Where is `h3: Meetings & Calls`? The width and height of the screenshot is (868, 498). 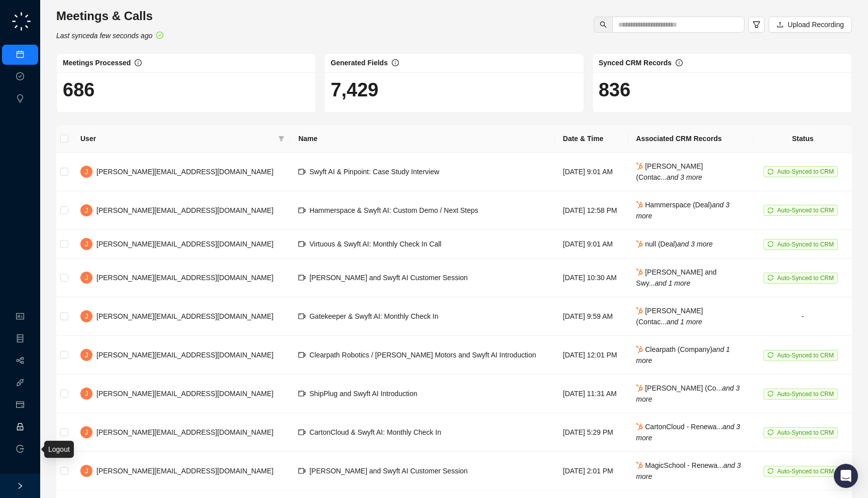
h3: Meetings & Calls is located at coordinates (109, 16).